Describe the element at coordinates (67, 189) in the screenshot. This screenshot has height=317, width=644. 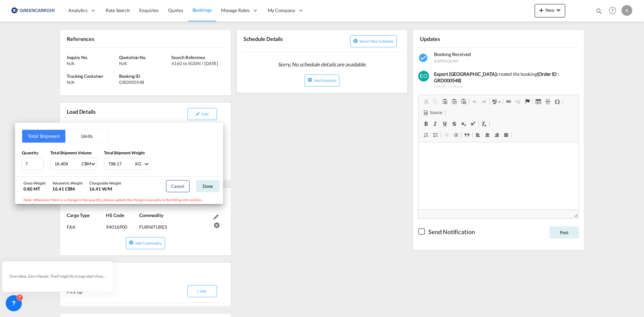
I see `div: 16.41 CBM` at that location.